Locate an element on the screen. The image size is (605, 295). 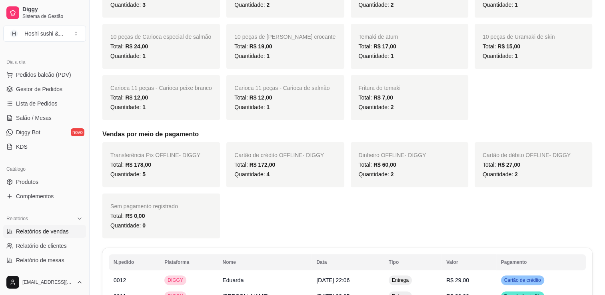
span: Relatório de clientes is located at coordinates (41, 246).